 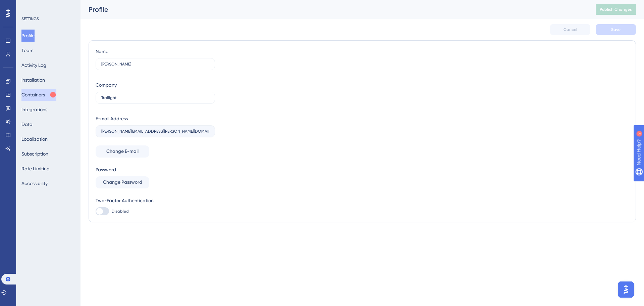 I want to click on button: Installation, so click(x=33, y=80).